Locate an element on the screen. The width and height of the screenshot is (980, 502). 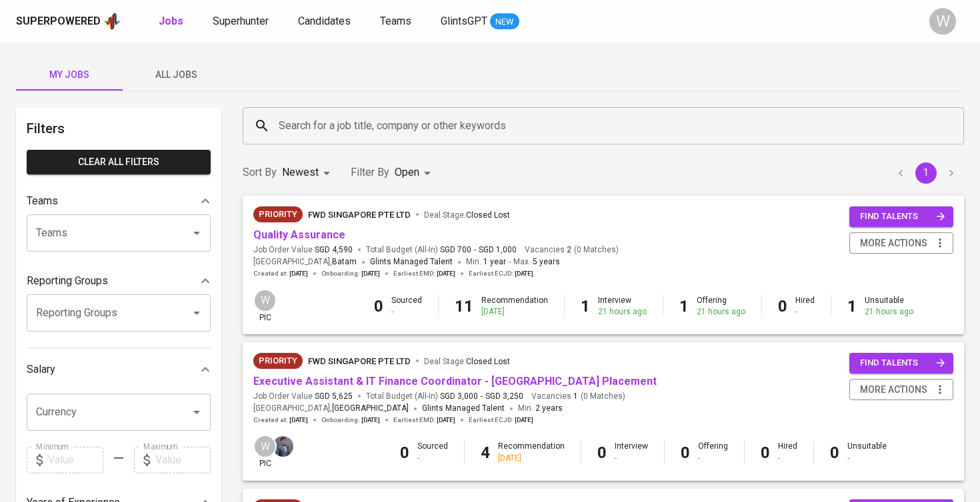
p: Salary is located at coordinates (41, 370).